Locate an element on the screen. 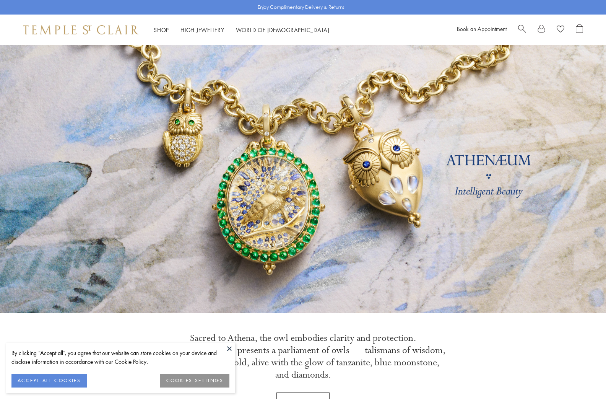 This screenshot has width=606, height=399. a: Search is located at coordinates (522, 30).